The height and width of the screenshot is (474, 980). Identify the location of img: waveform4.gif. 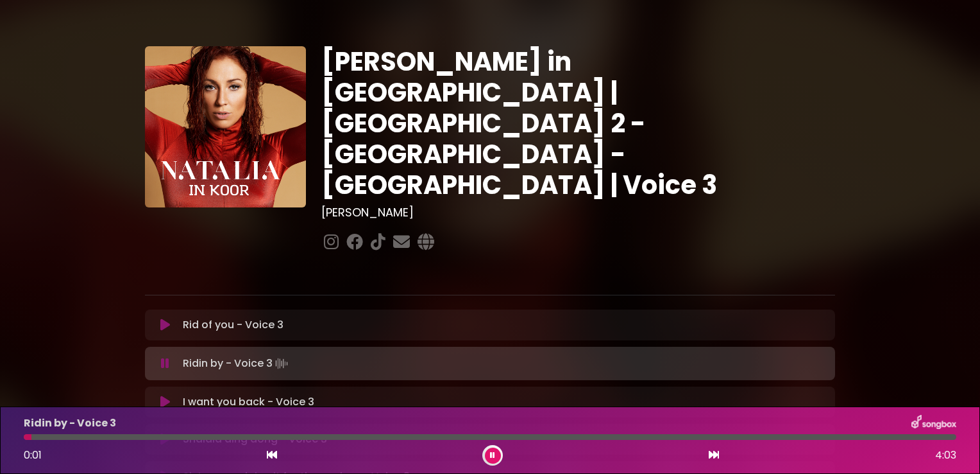
(282, 363).